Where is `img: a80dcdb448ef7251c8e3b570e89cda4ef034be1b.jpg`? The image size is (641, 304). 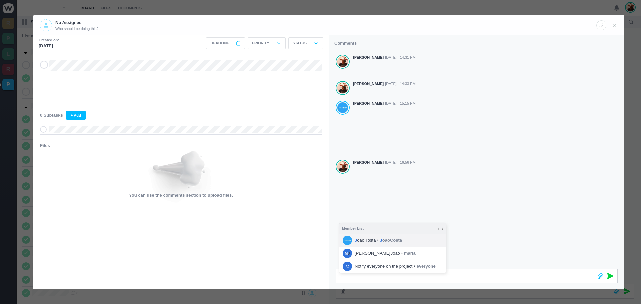 img: a80dcdb448ef7251c8e3b570e89cda4ef034be1b.jpg is located at coordinates (347, 240).